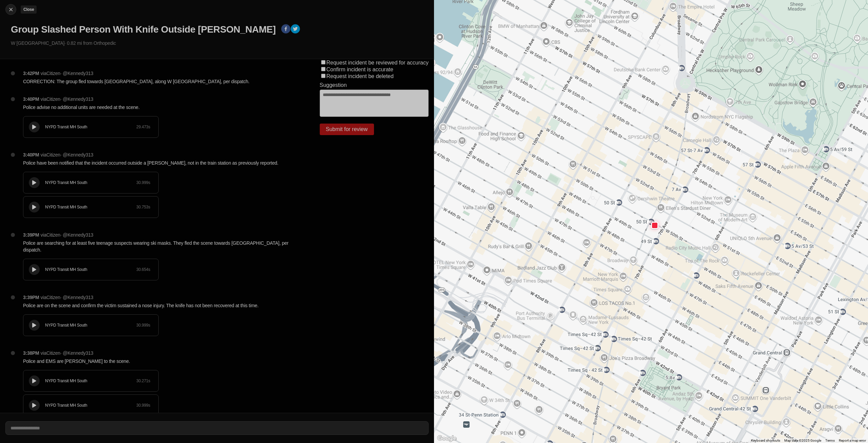 Image resolution: width=868 pixels, height=443 pixels. I want to click on button: twitter, so click(295, 29).